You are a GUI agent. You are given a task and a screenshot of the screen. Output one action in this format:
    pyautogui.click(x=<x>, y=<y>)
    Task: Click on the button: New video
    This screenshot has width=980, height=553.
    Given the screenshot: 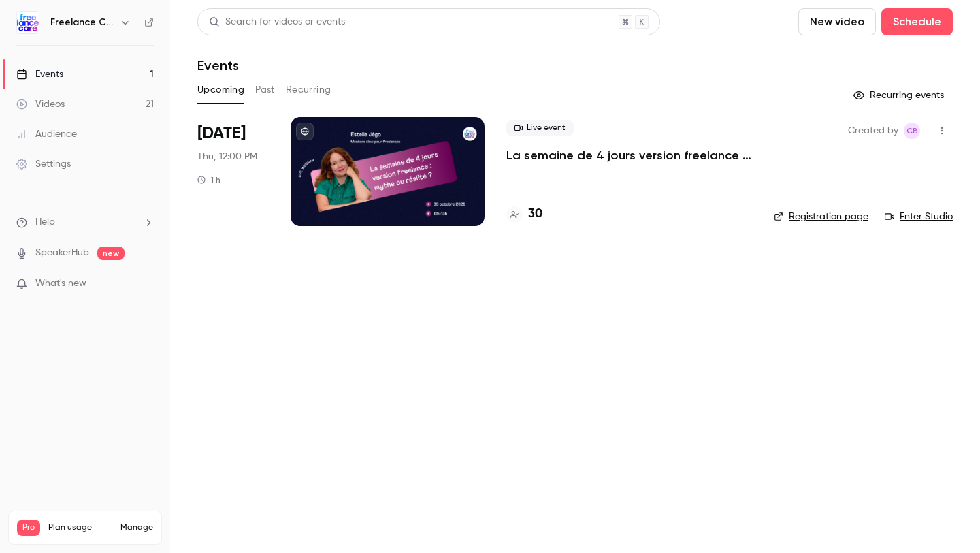 What is the action you would take?
    pyautogui.click(x=837, y=22)
    